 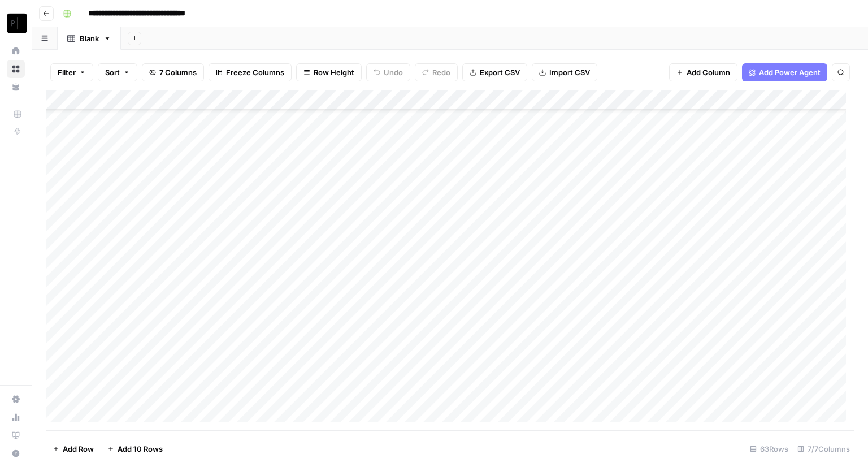 What do you see at coordinates (135, 449) in the screenshot?
I see `button: Add 10 Rows` at bounding box center [135, 449].